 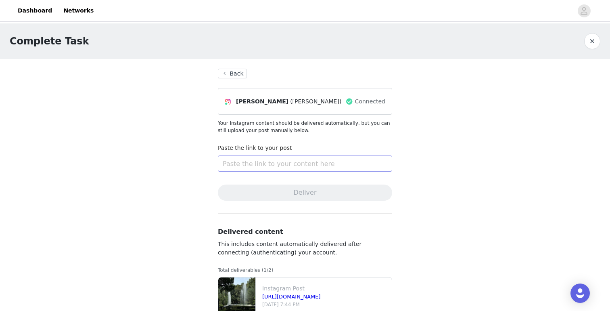 What do you see at coordinates (305, 270) in the screenshot?
I see `p: Total deliverables (1/2)` at bounding box center [305, 270].